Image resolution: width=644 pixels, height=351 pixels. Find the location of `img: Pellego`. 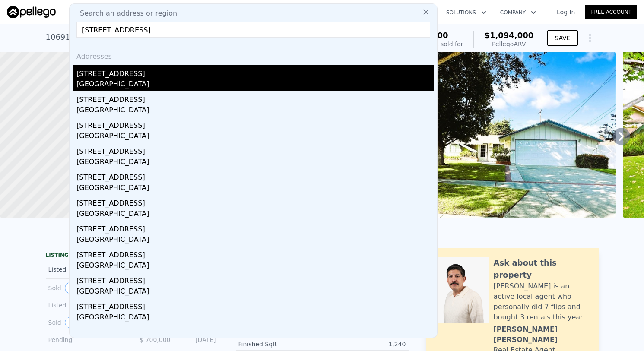

img: Pellego is located at coordinates (31, 12).